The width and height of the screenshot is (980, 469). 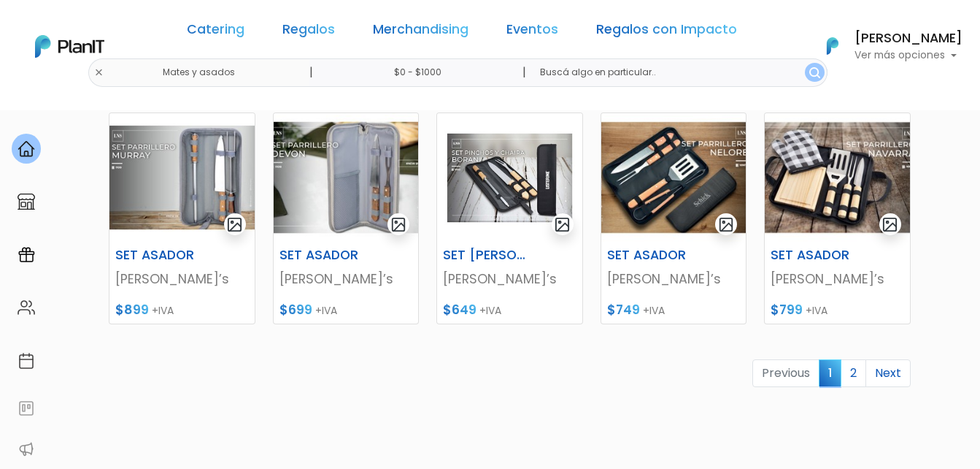 What do you see at coordinates (460, 309) in the screenshot?
I see `span: $649` at bounding box center [460, 309].